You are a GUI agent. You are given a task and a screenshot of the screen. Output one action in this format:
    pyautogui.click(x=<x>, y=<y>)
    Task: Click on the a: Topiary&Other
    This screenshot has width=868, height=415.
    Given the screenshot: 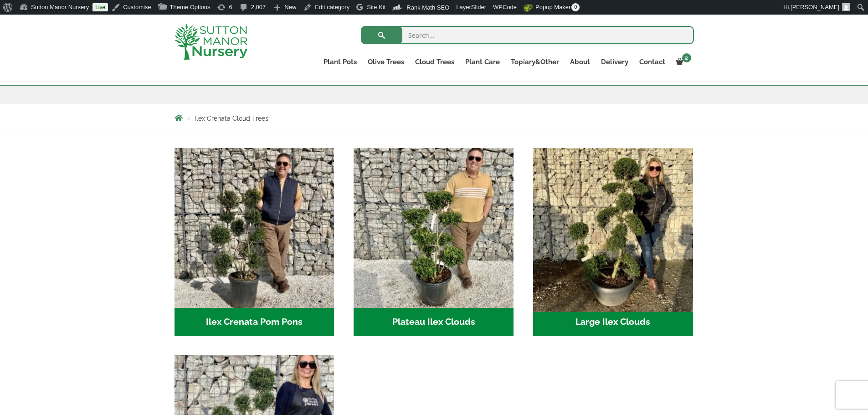 What is the action you would take?
    pyautogui.click(x=535, y=62)
    